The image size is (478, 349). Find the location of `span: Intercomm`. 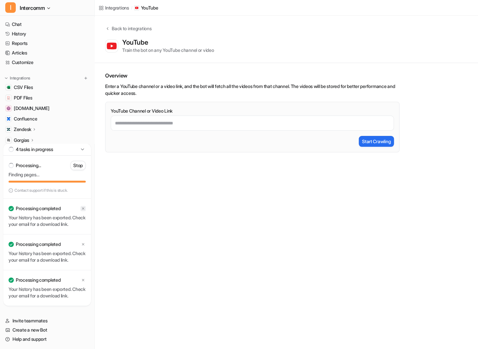

span: Intercomm is located at coordinates (32, 8).